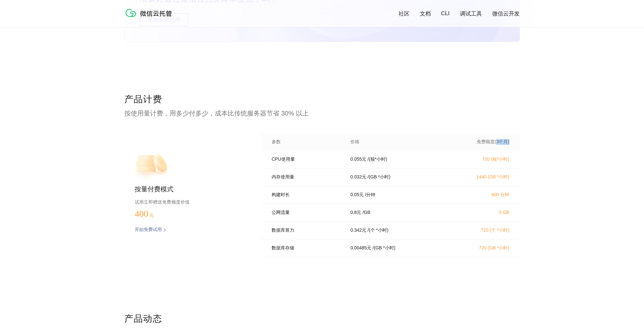 The width and height of the screenshot is (644, 332). I want to click on p: / (个 *小时), so click(378, 230).